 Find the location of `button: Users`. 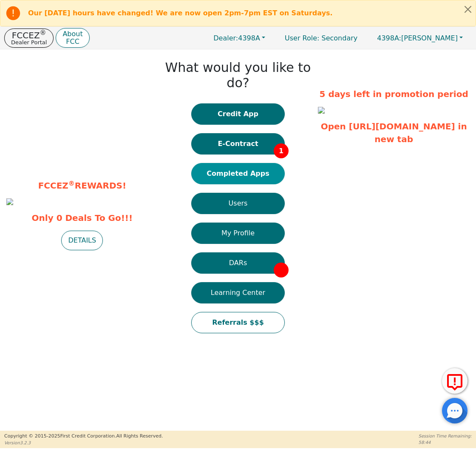

button: Users is located at coordinates (238, 203).